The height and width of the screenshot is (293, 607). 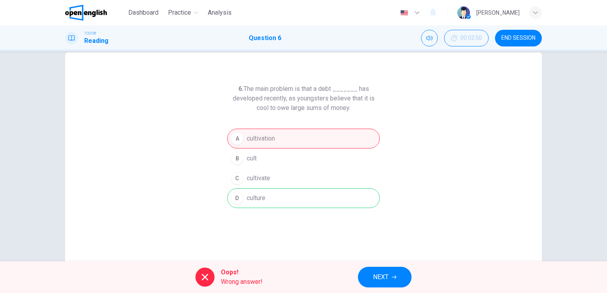 I want to click on span: Oops!, so click(x=241, y=272).